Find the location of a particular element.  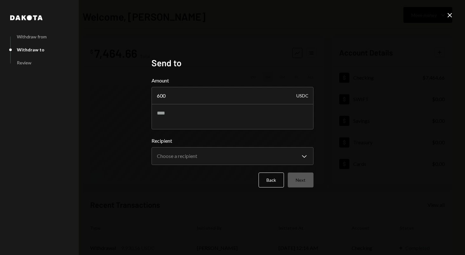

input: Enter amount is located at coordinates (233, 96).